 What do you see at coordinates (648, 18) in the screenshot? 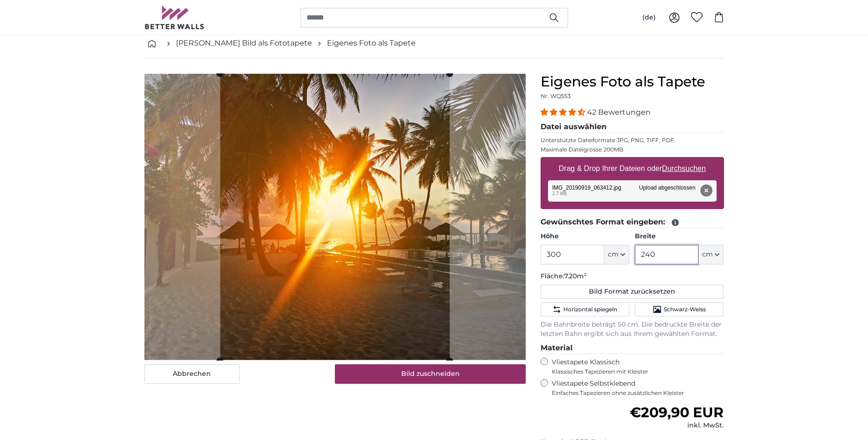
I see `button: (de)` at bounding box center [648, 18].